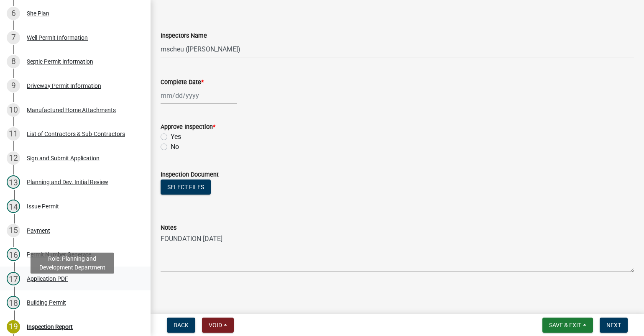  Describe the element at coordinates (13, 158) in the screenshot. I see `div: 12` at that location.